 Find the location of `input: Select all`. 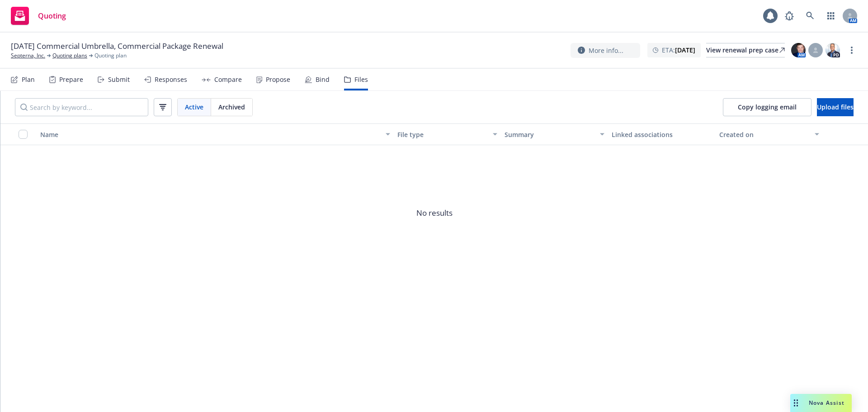

input: Select all is located at coordinates (23, 135).